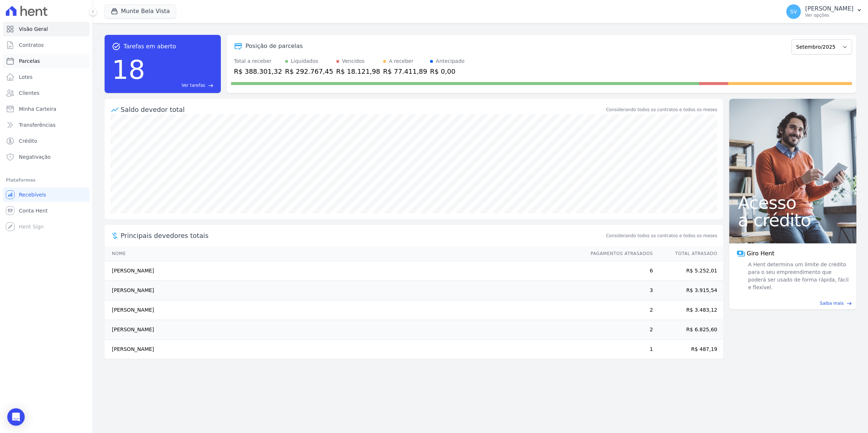 This screenshot has width=868, height=433. What do you see at coordinates (661, 236) in the screenshot?
I see `span: Considerando todos os contratos e todos os meses` at bounding box center [661, 236].